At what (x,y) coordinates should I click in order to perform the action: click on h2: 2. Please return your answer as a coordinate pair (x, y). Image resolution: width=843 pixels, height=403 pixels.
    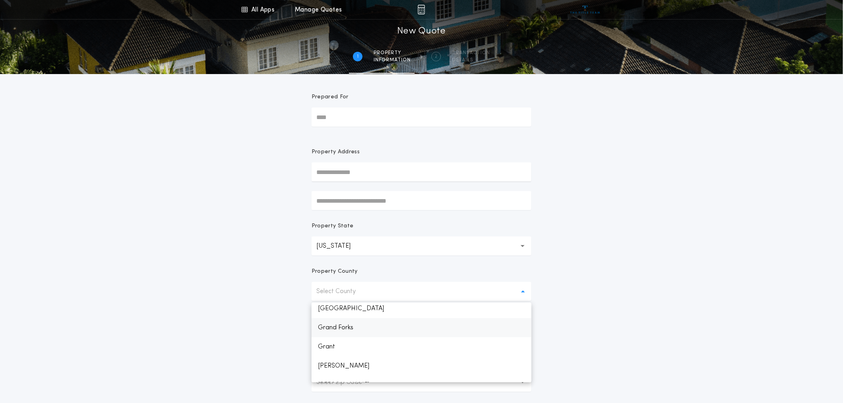
    Looking at the image, I should click on (436, 57).